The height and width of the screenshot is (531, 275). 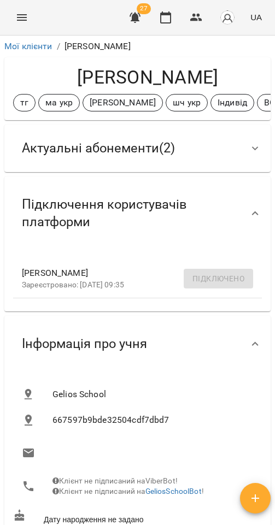 I want to click on span: Підключення користувачів платформи, so click(x=127, y=213).